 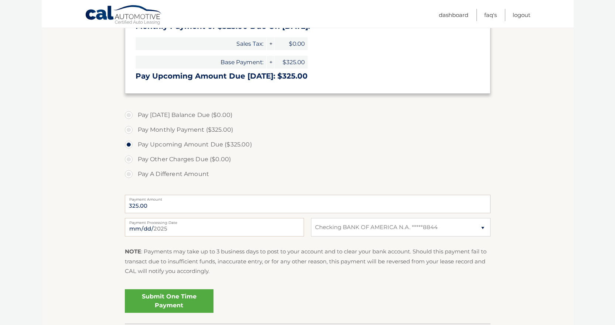 What do you see at coordinates (169, 301) in the screenshot?
I see `a: Submit One Time Payment` at bounding box center [169, 301].